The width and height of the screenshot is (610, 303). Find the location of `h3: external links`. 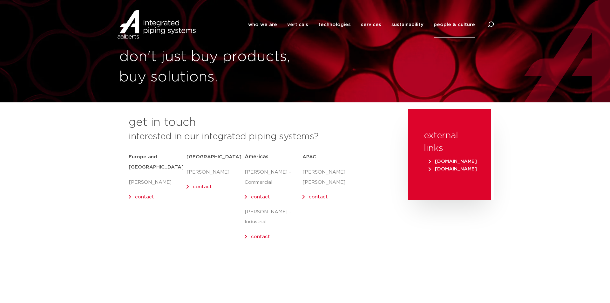

h3: external links is located at coordinates (450, 142).